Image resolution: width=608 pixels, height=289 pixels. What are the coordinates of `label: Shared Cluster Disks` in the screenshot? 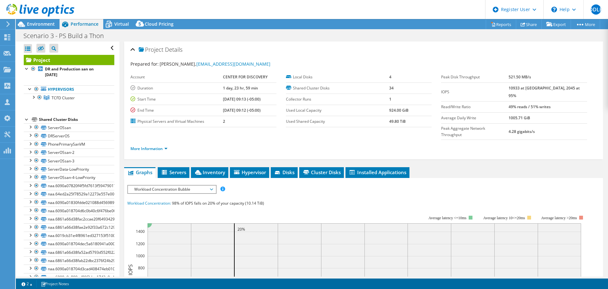 It's located at (338, 88).